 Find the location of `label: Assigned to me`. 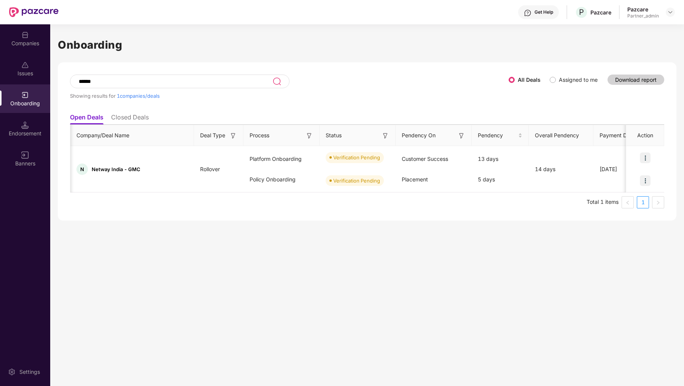

label: Assigned to me is located at coordinates (578, 79).